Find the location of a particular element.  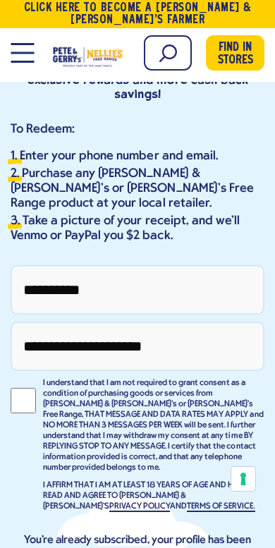

p: To Redeem: is located at coordinates (138, 130).